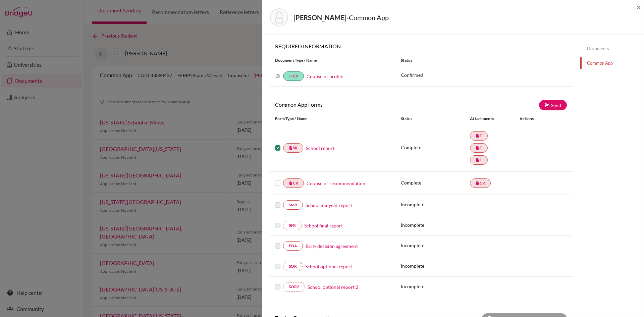 Image resolution: width=644 pixels, height=317 pixels. What do you see at coordinates (421, 46) in the screenshot?
I see `h6: REQUIRED INFORMATION` at bounding box center [421, 46].